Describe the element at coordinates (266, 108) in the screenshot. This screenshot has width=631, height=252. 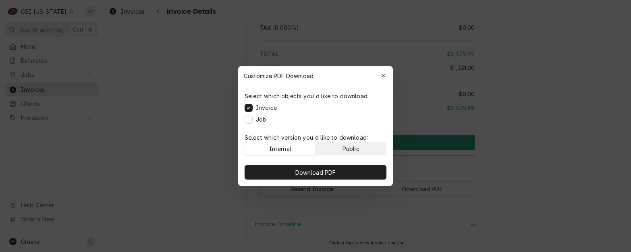
I see `label: Invoice` at that location.